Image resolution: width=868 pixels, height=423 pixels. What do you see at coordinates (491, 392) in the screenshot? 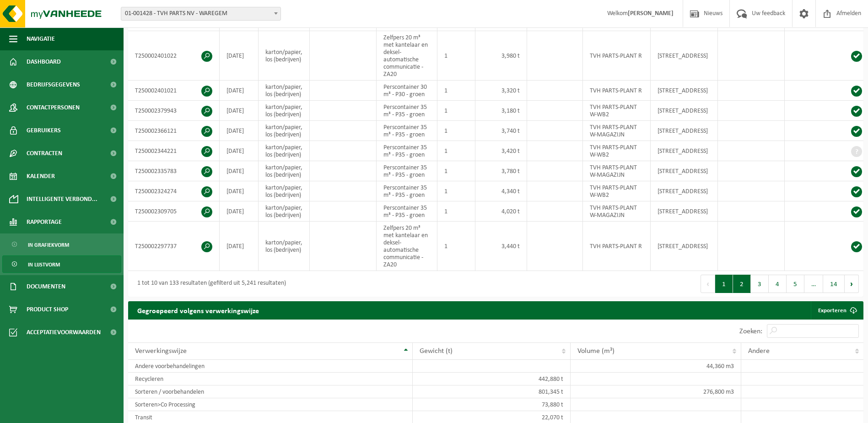
I see `td: 801,345 t` at bounding box center [491, 392].